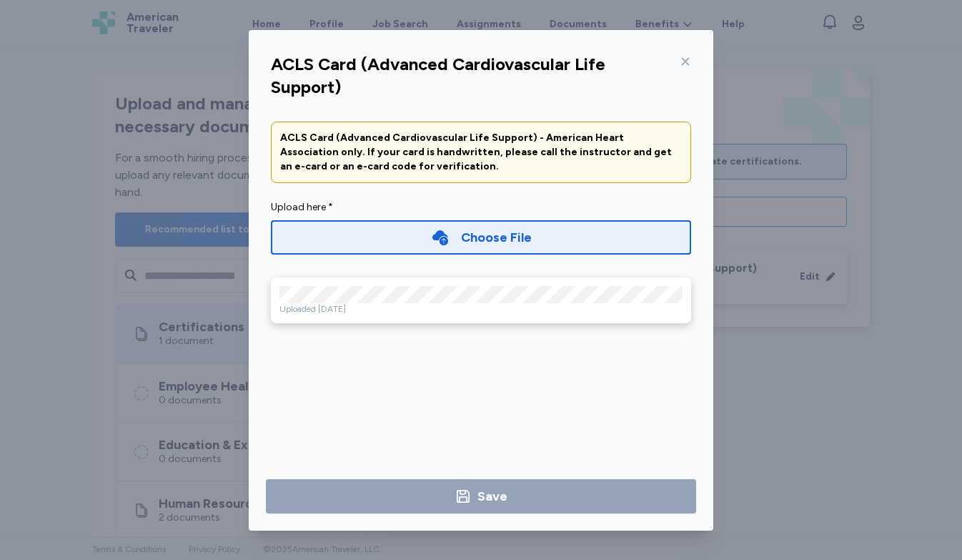  I want to click on div: ACLS Card (Advanced Cardiovascular Life Support), so click(473, 75).